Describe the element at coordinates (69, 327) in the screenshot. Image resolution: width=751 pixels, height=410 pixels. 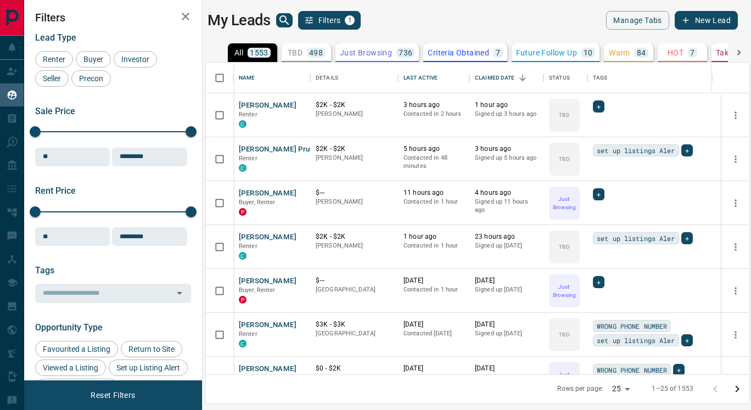
I see `span: Opportunity Type` at that location.